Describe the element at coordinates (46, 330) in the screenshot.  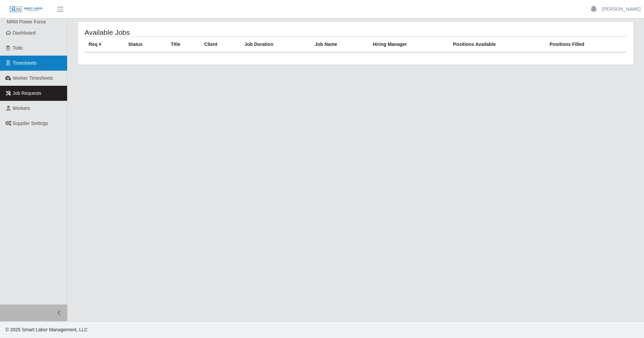
I see `span: © 2025 Smart Labor Management, LLC` at that location.